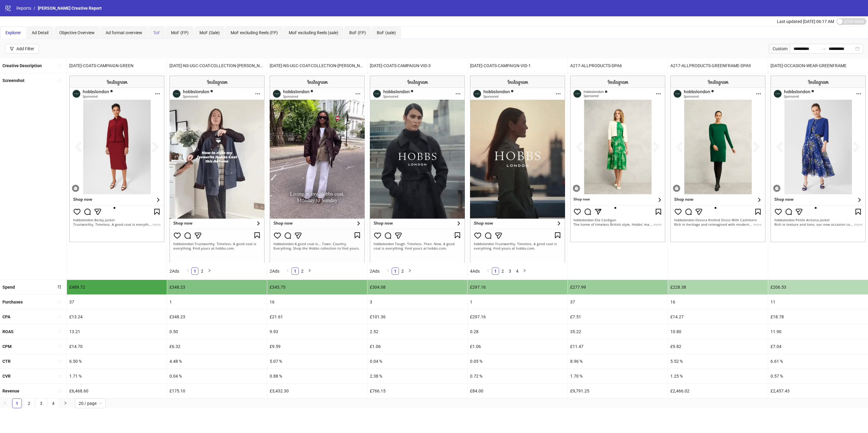  I want to click on span: 2 Ads, so click(375, 271).